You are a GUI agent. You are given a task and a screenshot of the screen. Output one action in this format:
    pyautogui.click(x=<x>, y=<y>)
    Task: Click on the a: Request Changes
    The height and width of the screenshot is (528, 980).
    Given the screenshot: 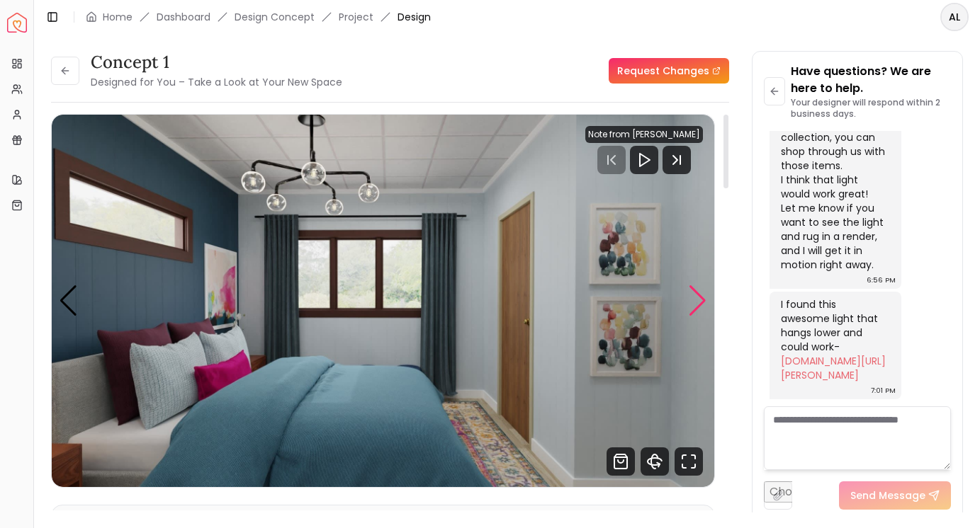 What is the action you would take?
    pyautogui.click(x=669, y=71)
    